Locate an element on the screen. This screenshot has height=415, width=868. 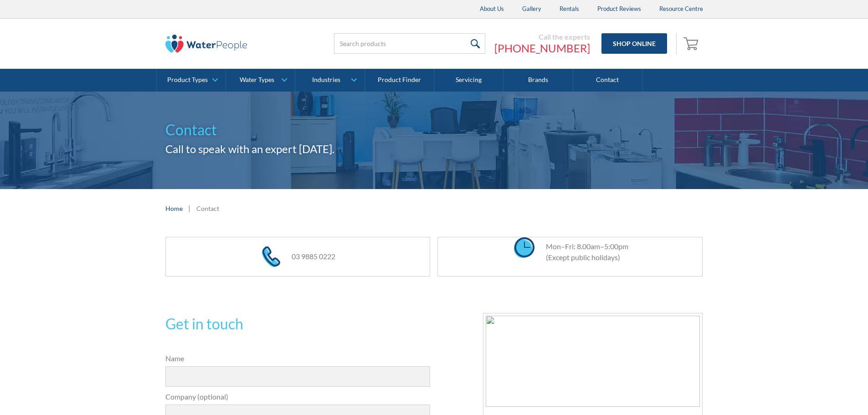
div: Contact is located at coordinates (208, 208).